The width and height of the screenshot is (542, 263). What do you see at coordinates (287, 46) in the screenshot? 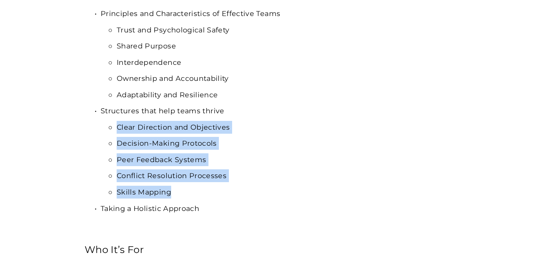
I see `p: Shared Purpose` at bounding box center [287, 46].